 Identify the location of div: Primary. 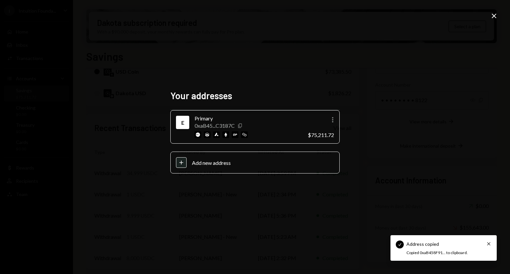
(248, 119).